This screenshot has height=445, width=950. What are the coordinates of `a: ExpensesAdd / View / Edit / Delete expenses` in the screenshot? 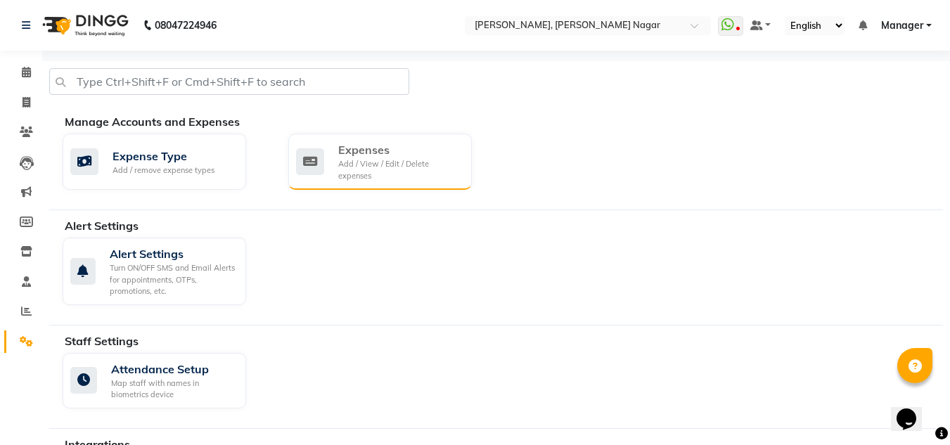 It's located at (390, 162).